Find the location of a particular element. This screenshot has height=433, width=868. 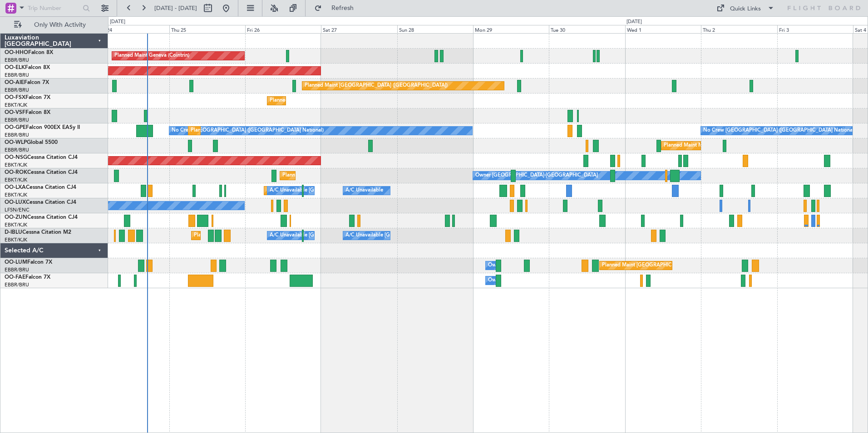

span: OO-NSG is located at coordinates (16, 158).